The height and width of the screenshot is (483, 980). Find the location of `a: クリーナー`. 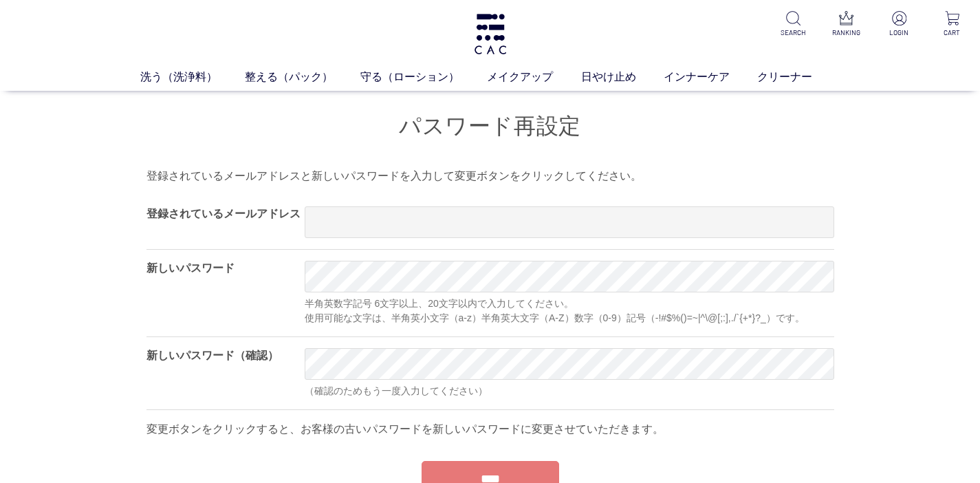

a: クリーナー is located at coordinates (799, 77).